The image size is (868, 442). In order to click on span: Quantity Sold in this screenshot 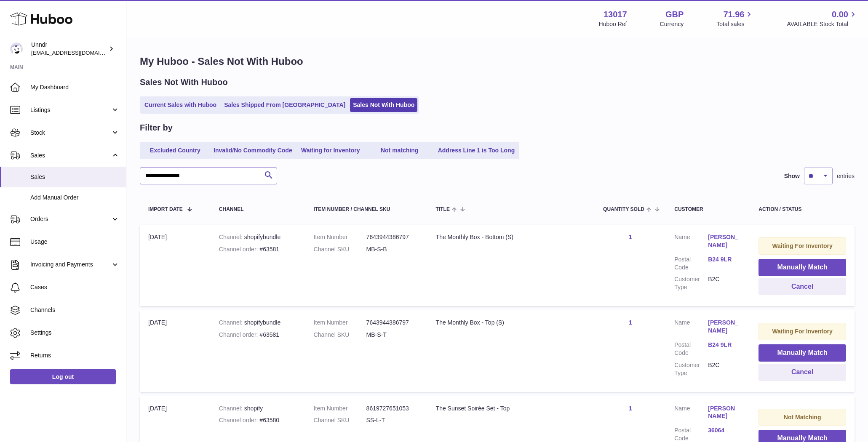, I will do `click(624, 209)`.